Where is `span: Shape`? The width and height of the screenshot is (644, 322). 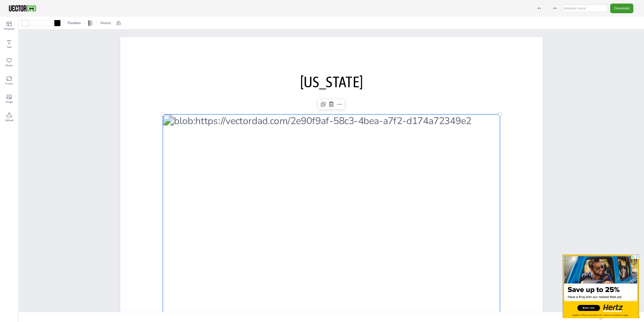 span: Shape is located at coordinates (9, 65).